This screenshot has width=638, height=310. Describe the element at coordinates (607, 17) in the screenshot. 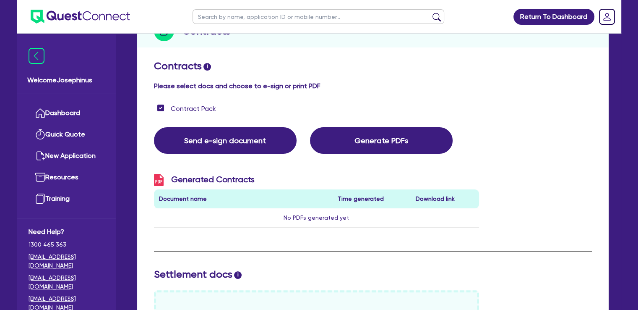

I see `a: Dropdown toggle` at that location.